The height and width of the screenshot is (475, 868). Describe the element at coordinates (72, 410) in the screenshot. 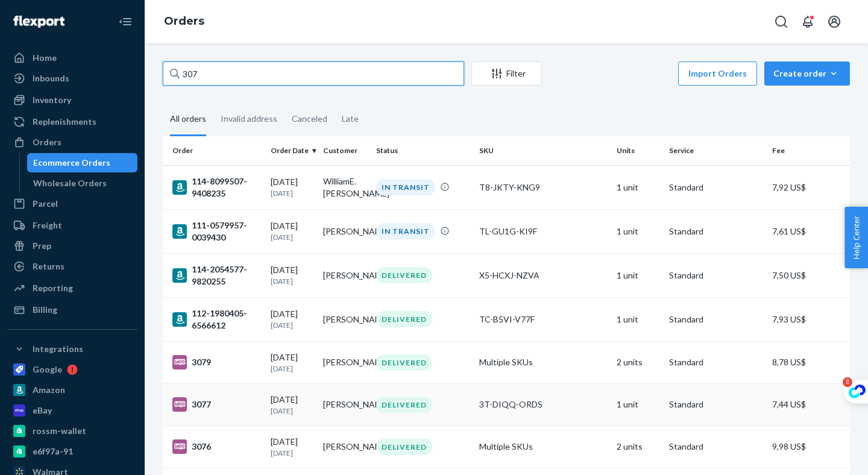

I see `a: eBay` at that location.